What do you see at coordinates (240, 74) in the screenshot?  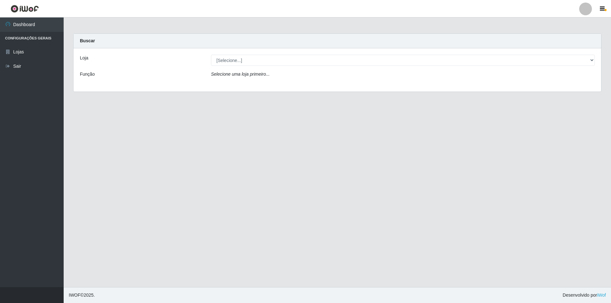 I see `i: Selecione uma loja primeiro...` at bounding box center [240, 74].